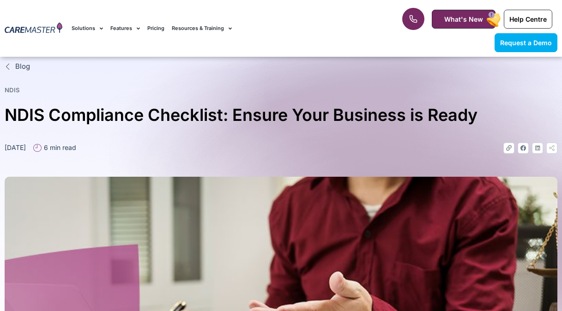  Describe the element at coordinates (527, 19) in the screenshot. I see `span: Help Centre` at that location.